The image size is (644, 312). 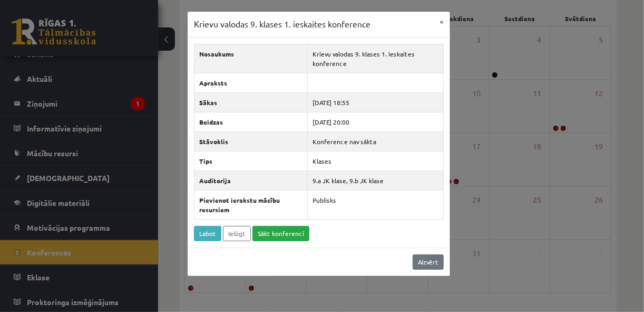 What do you see at coordinates (376, 180) in the screenshot?
I see `td: 9.a JK klase, 9.b JK klase` at bounding box center [376, 180].